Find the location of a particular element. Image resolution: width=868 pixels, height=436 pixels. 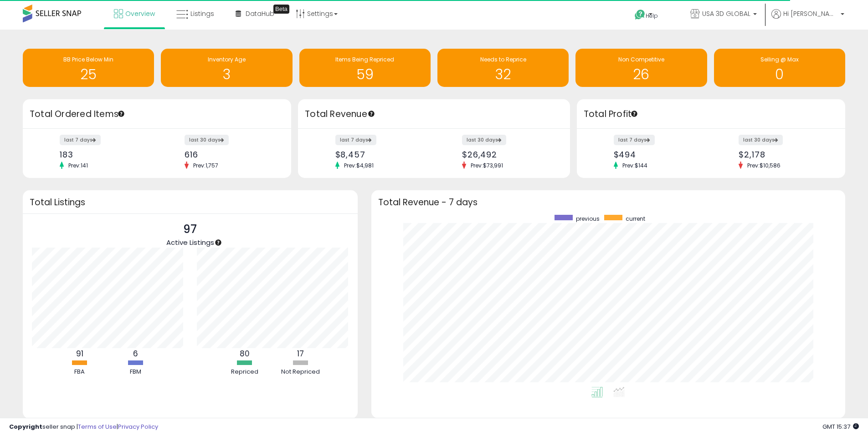

div: $8,457 is located at coordinates (381, 155).